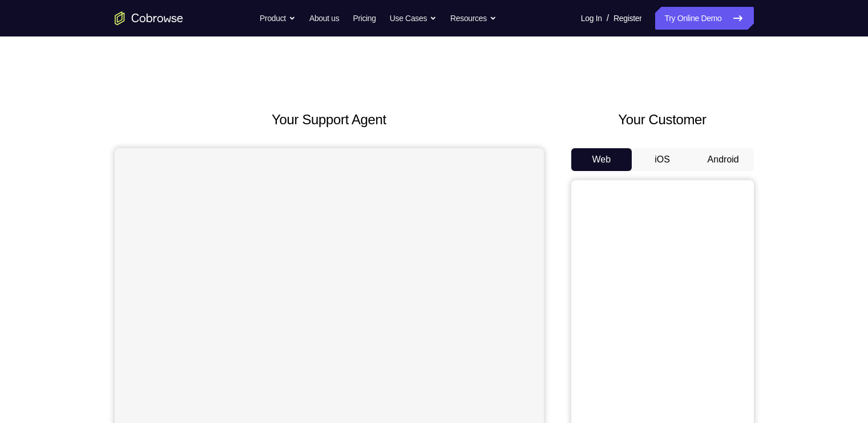  Describe the element at coordinates (413, 18) in the screenshot. I see `button: Use Cases` at that location.